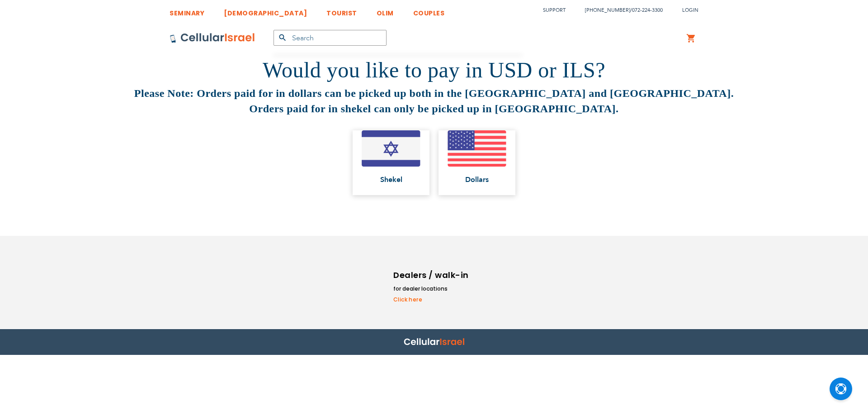  I want to click on a: Click here, so click(432, 299).